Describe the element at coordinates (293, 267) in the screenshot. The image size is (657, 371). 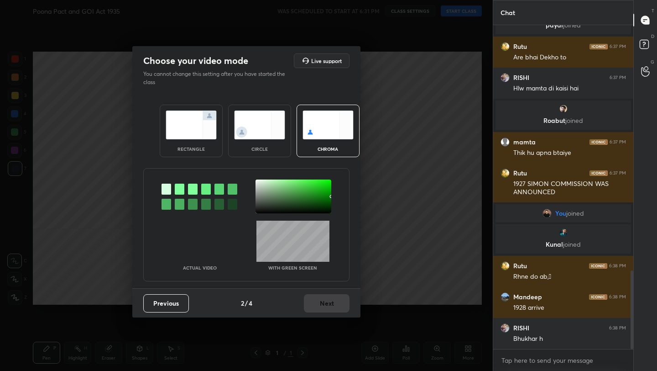
I see `p: With green screen` at that location.